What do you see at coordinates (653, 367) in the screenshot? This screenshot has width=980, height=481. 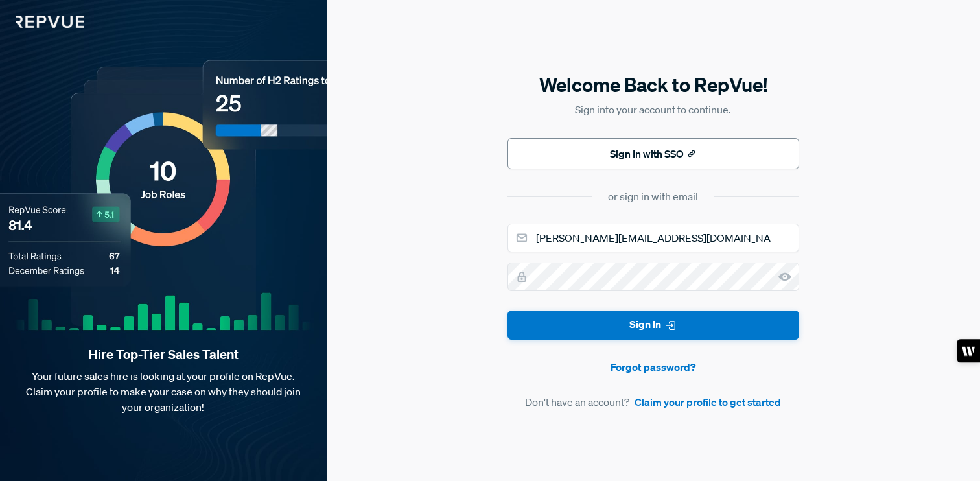 I see `a: Forgot password?` at bounding box center [653, 367].